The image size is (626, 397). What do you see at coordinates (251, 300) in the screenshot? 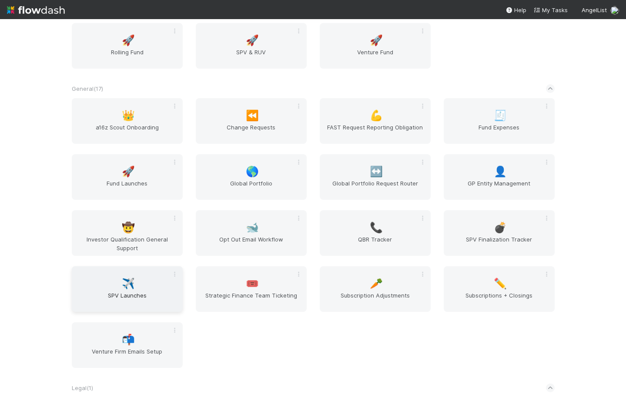
I see `span: Strategic Finance Team Ticketing` at bounding box center [251, 300].